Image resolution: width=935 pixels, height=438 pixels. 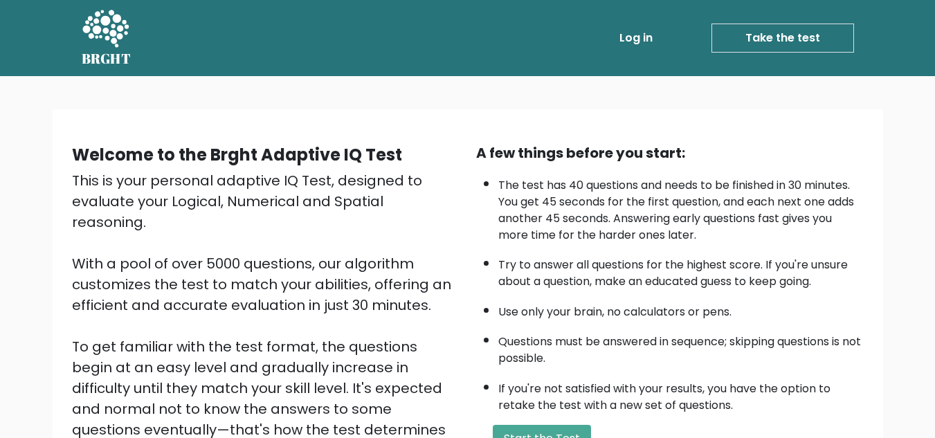 I want to click on div: A few things before you start:, so click(x=670, y=153).